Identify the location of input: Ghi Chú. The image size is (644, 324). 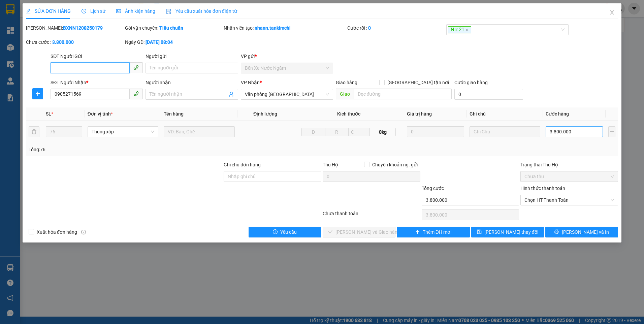
(505, 132).